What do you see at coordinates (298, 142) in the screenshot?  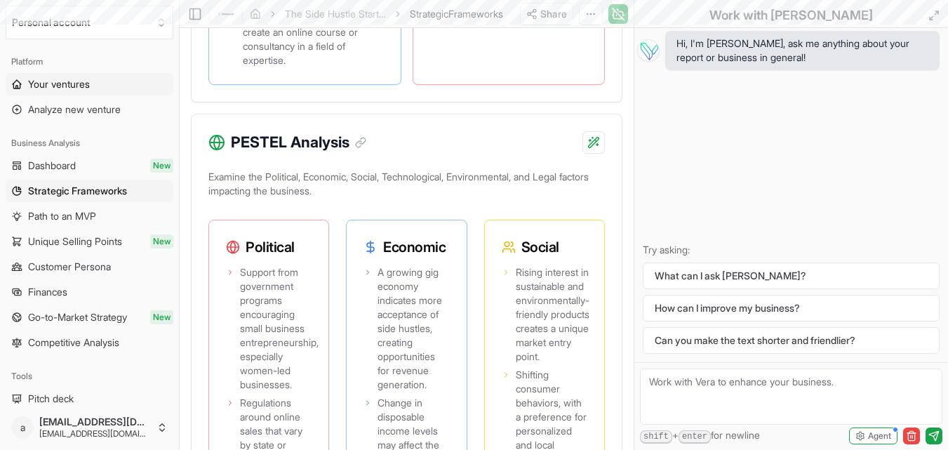 I see `h3: PESTEL Analysis` at bounding box center [298, 142].